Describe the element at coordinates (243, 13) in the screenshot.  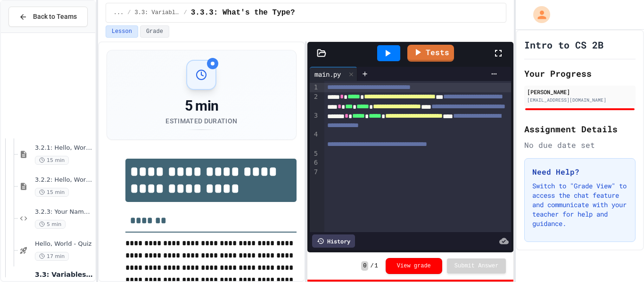
I see `span: 3.3.3: What's the Type?` at that location.